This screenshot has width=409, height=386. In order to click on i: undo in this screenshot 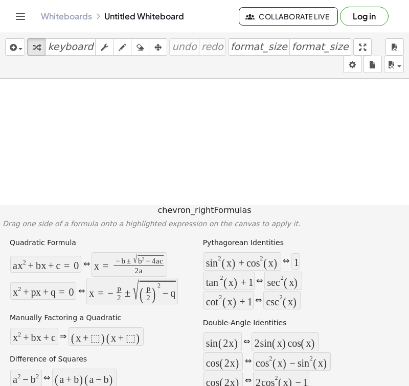, I will do `click(184, 46)`.